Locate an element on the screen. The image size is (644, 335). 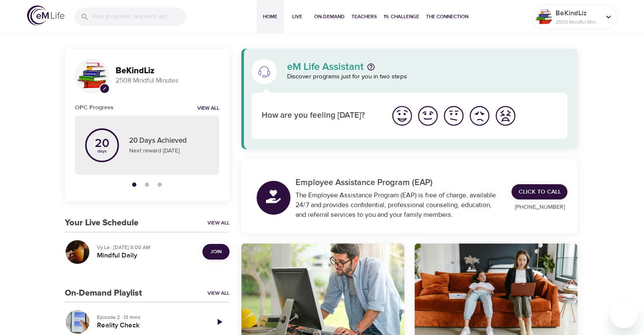
button: I'm feeling ok is located at coordinates (453, 115).